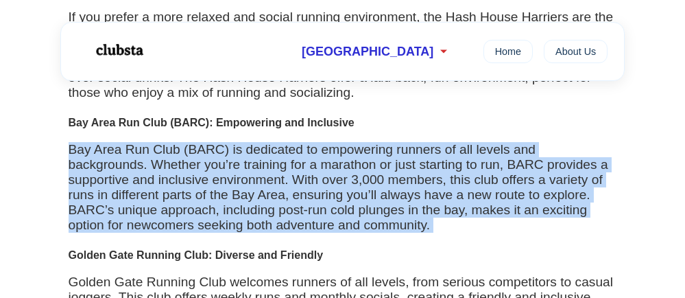 This screenshot has height=298, width=685. What do you see at coordinates (343, 123) in the screenshot?
I see `h4: Bay Area Run Club (BARC): Empowering and Inclusive` at bounding box center [343, 123].